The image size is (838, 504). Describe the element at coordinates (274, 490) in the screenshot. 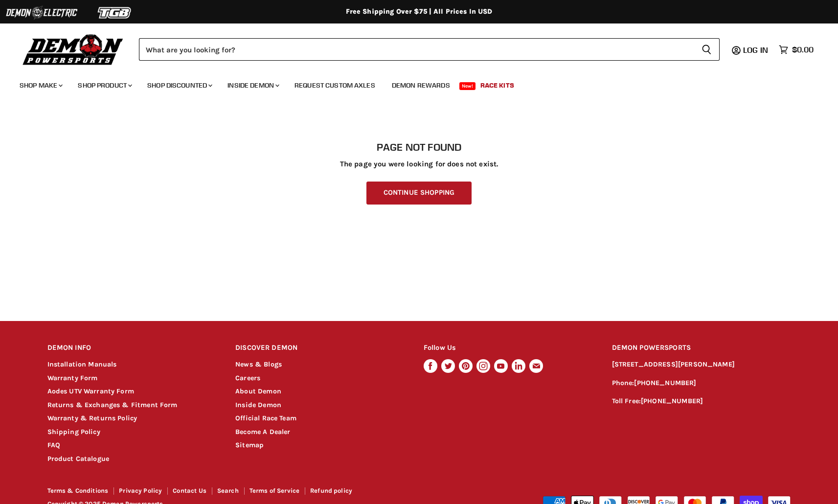

I see `a: Terms of Service` at that location.